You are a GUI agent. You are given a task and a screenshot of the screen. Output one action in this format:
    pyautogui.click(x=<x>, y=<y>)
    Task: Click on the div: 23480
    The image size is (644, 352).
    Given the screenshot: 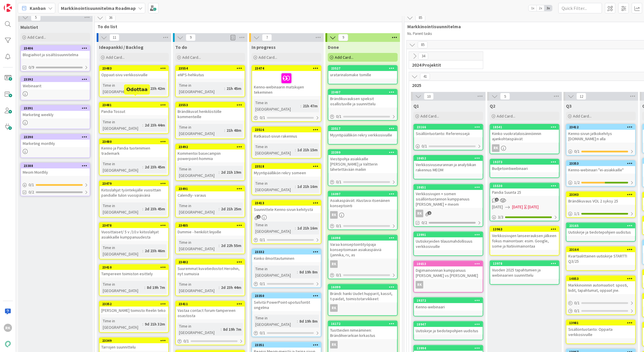 What is the action you would take?
    pyautogui.click(x=134, y=142)
    